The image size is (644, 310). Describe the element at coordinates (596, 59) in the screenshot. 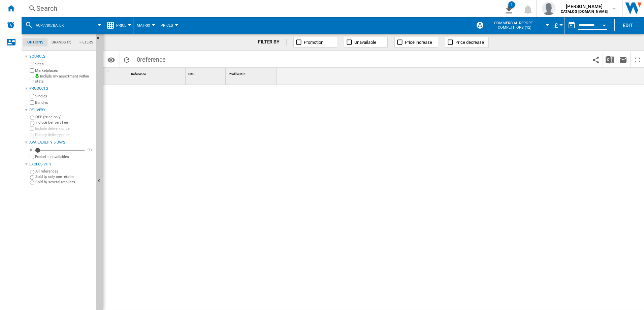

I see `button: Share this bookmark with others` at that location.